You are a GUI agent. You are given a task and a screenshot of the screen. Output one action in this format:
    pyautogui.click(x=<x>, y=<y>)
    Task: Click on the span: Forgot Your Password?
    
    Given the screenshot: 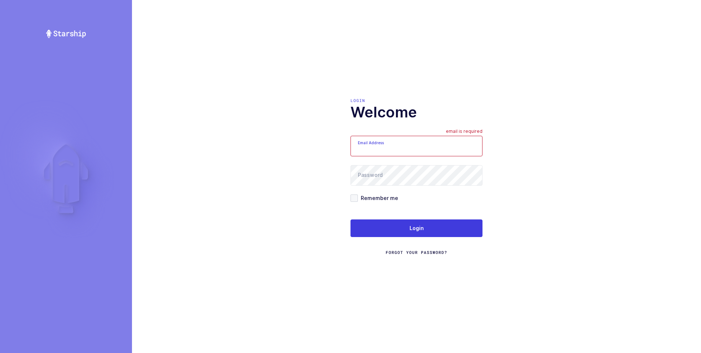 What is the action you would take?
    pyautogui.click(x=417, y=252)
    